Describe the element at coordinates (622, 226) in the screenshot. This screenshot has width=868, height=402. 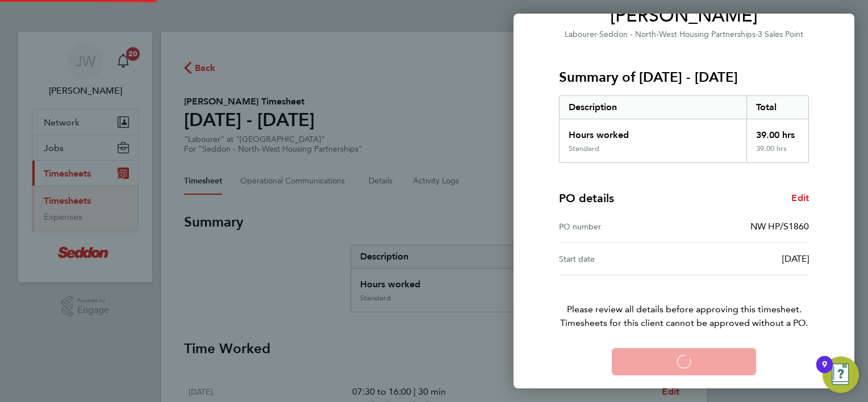
I see `div: PO number` at that location.